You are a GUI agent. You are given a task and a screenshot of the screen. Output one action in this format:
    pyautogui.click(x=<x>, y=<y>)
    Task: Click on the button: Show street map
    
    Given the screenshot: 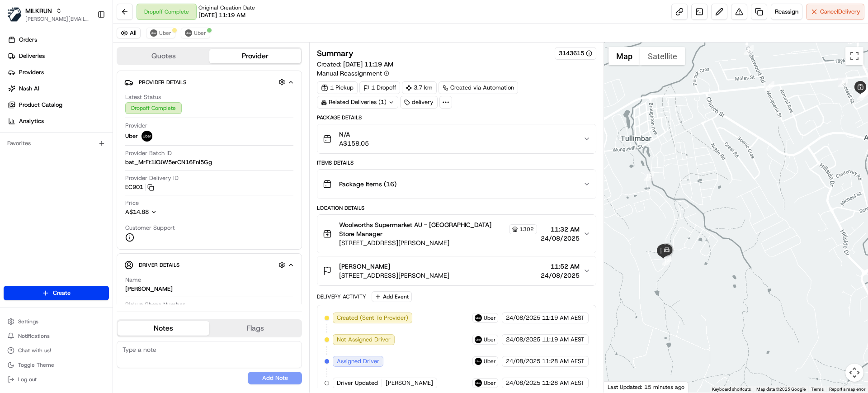 What is the action you would take?
    pyautogui.click(x=624, y=56)
    